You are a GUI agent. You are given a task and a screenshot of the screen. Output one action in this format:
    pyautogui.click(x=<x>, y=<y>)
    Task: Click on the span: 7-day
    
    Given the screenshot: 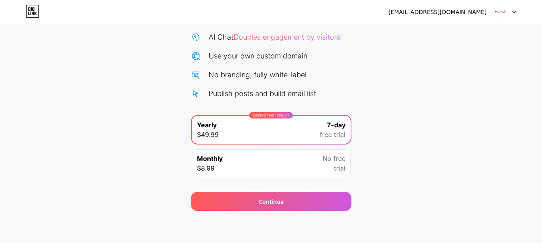 What is the action you would take?
    pyautogui.click(x=336, y=125)
    